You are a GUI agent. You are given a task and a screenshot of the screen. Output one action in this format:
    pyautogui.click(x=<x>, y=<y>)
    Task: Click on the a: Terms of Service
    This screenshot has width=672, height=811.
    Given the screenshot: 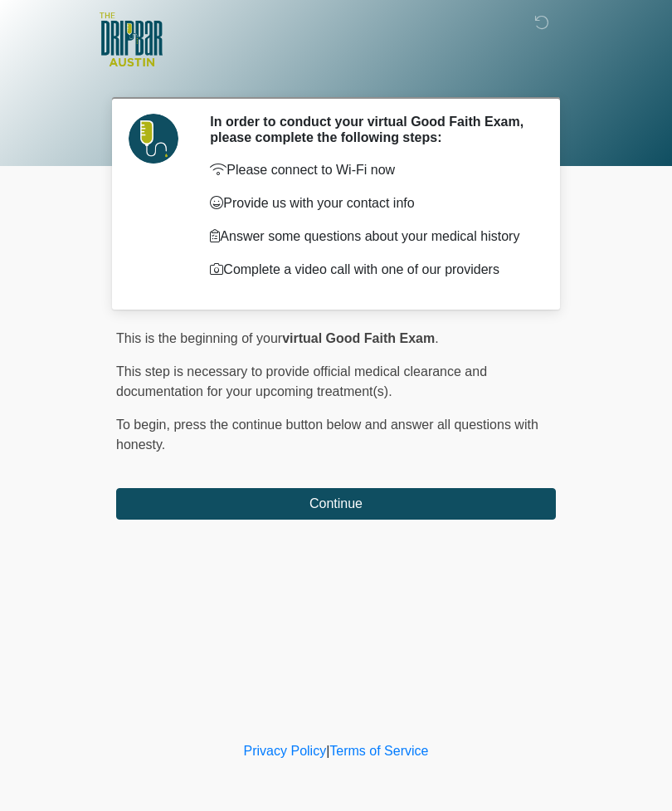 What is the action you would take?
    pyautogui.click(x=378, y=751)
    